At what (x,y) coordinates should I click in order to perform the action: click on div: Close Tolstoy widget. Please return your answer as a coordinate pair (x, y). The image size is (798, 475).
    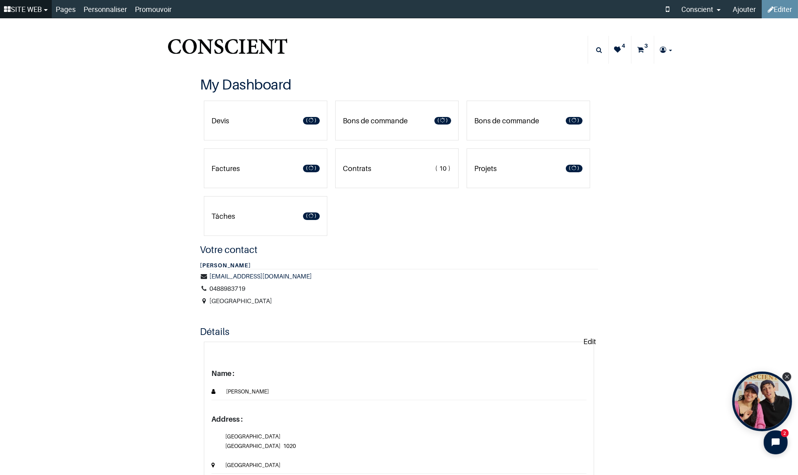
    Looking at the image, I should click on (787, 377).